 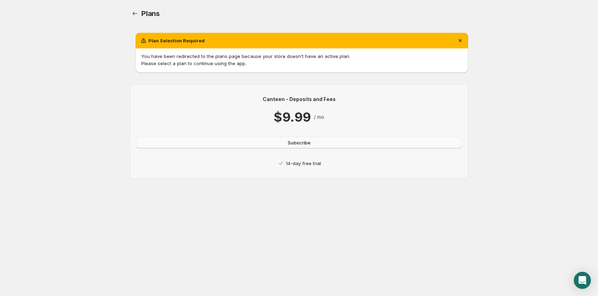 I want to click on p: $9.99, so click(x=292, y=117).